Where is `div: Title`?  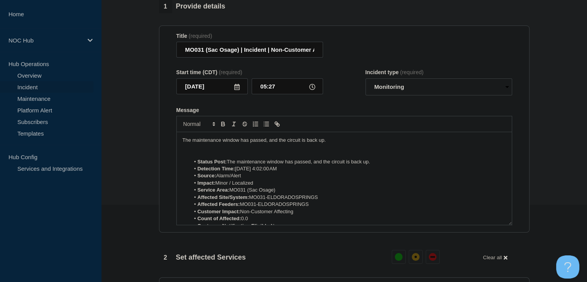 div: Title is located at coordinates (250, 36).